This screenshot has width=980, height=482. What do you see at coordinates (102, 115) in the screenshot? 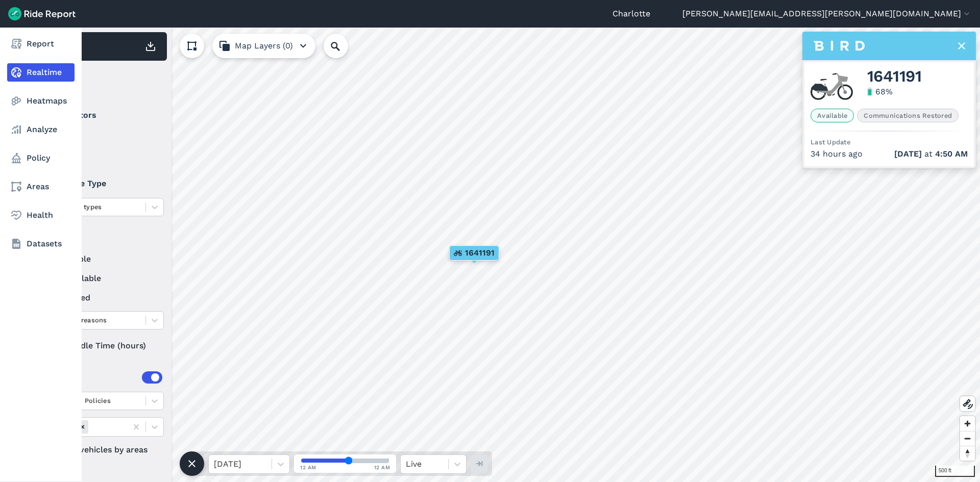
I see `summary: Operators` at bounding box center [102, 115].